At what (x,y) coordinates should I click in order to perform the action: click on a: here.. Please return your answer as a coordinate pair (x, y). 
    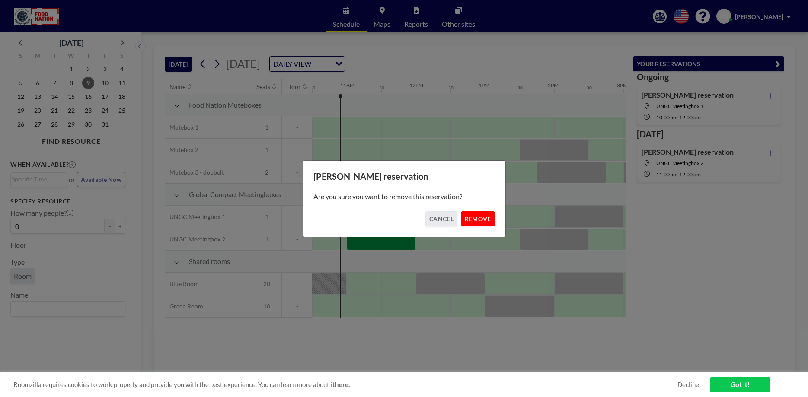
    Looking at the image, I should click on (342, 385).